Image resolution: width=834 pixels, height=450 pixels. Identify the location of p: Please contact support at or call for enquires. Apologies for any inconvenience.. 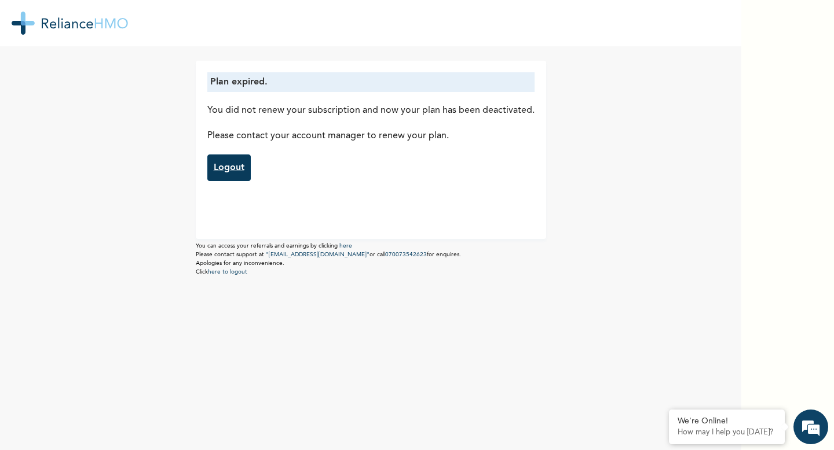
(371, 259).